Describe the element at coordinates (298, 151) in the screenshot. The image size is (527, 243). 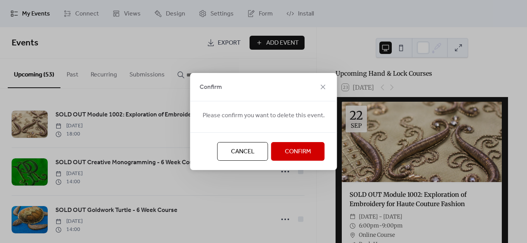
I see `button: Confirm` at that location.